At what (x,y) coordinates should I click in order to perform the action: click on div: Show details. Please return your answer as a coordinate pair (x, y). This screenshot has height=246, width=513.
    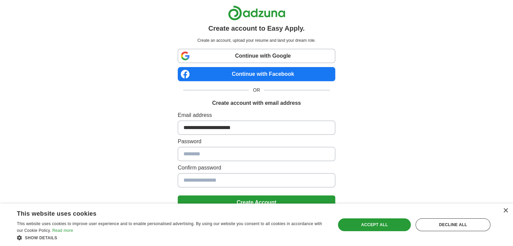
    Looking at the image, I should click on (171, 238).